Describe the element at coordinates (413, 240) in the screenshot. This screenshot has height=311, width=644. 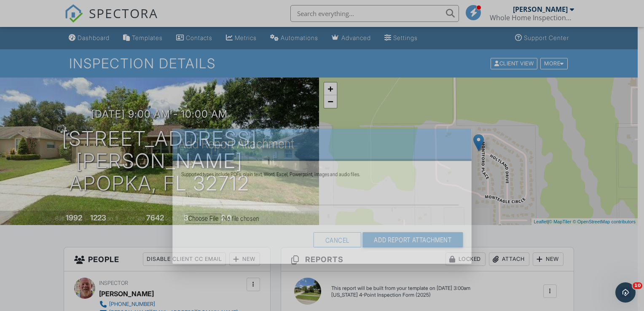
I see `input: Add Report Attachment` at that location.